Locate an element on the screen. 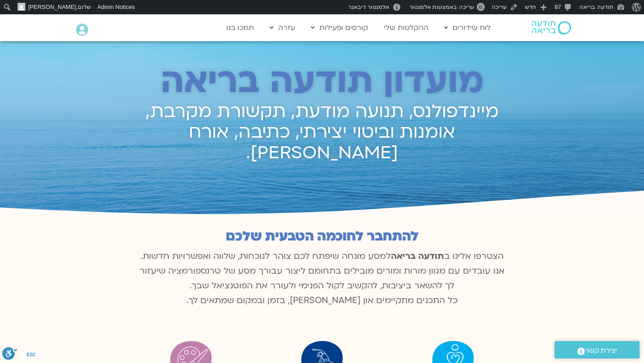 The image size is (644, 363). a: ההקלטות שלי is located at coordinates (406, 28).